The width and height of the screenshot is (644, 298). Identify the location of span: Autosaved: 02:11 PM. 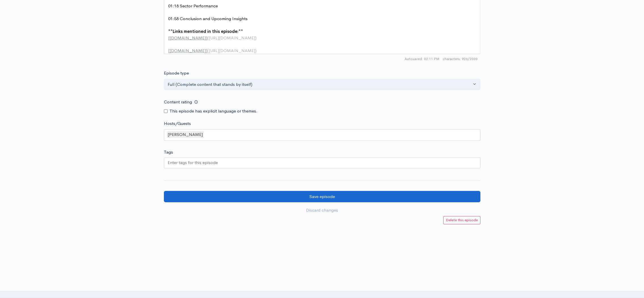
(422, 59).